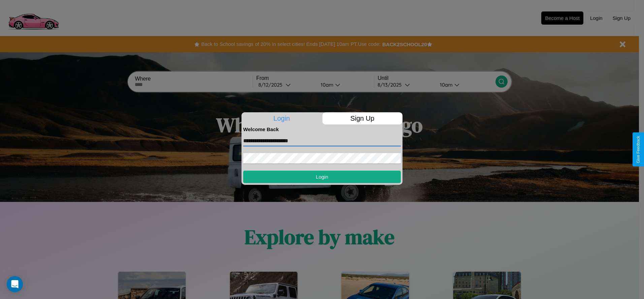 The image size is (644, 299). Describe the element at coordinates (281, 118) in the screenshot. I see `p: Login` at that location.